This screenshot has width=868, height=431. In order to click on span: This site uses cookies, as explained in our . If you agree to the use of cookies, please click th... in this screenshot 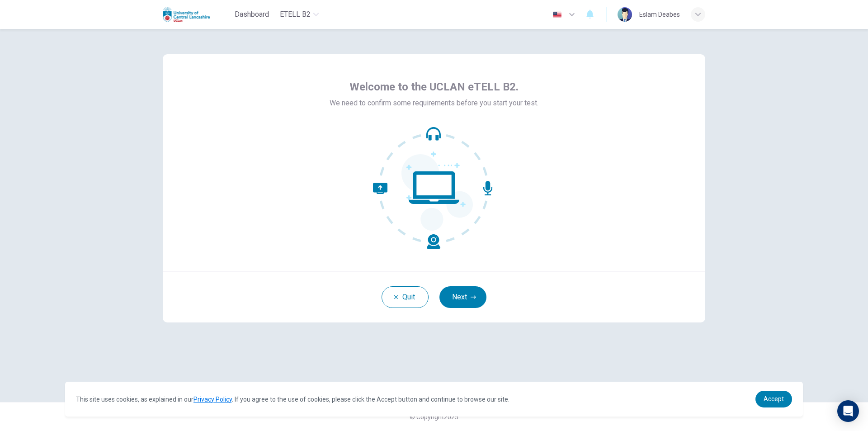, I will do `click(293, 399)`.